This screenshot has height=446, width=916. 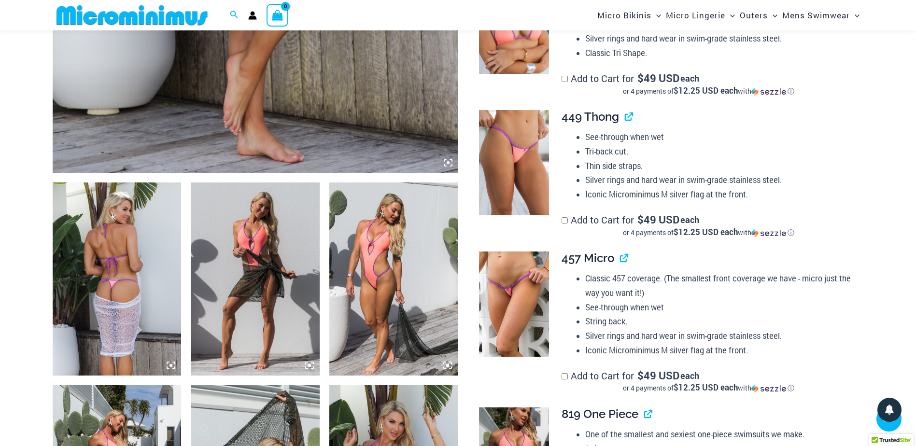 I want to click on span: Mens Swimwear, so click(x=816, y=15).